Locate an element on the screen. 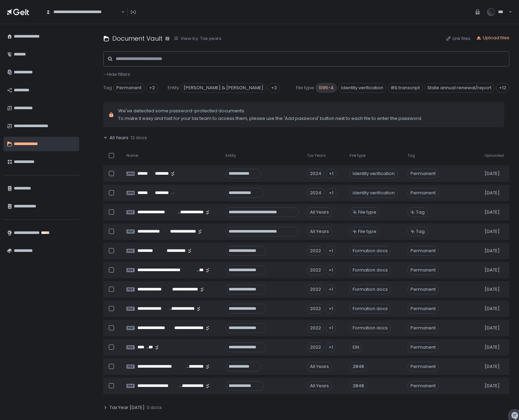 The height and width of the screenshot is (420, 519). div: Search for option is located at coordinates (83, 12).